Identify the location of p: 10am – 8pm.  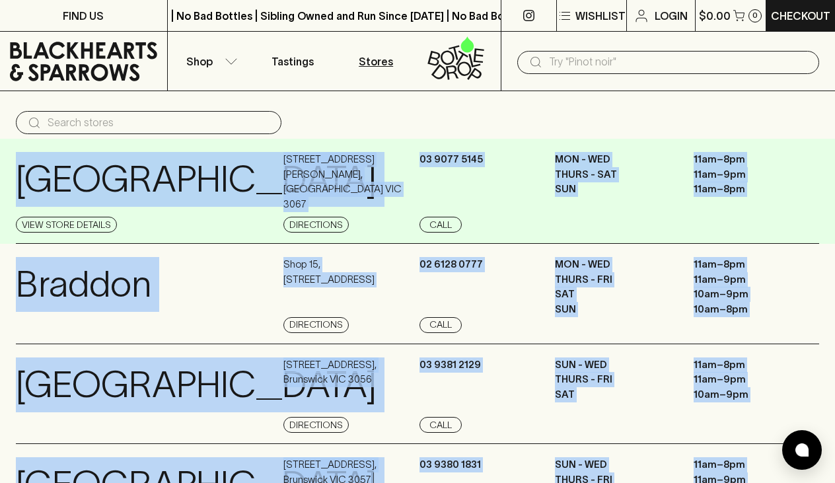
(753, 309).